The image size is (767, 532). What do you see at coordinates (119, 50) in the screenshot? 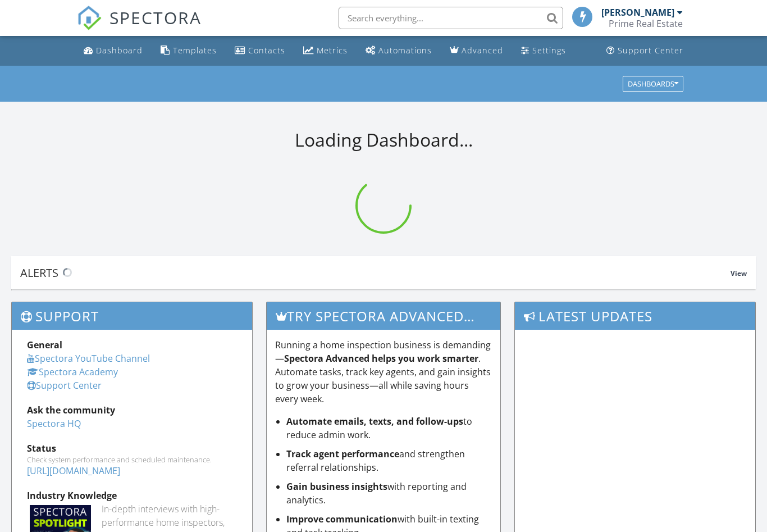
I see `div: Dashboard` at bounding box center [119, 50].